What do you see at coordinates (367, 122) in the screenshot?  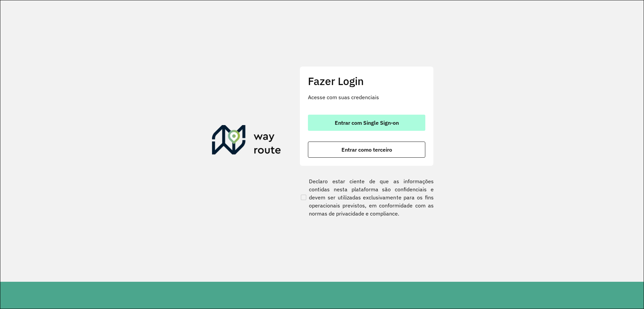 I see `span: Entrar com Single Sign-on` at bounding box center [367, 122].